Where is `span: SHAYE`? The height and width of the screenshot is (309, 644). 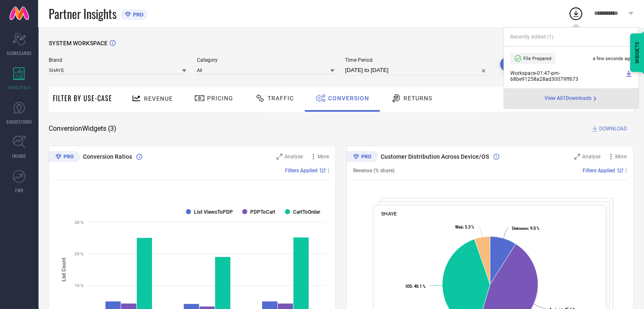 span: SHAYE is located at coordinates (389, 214).